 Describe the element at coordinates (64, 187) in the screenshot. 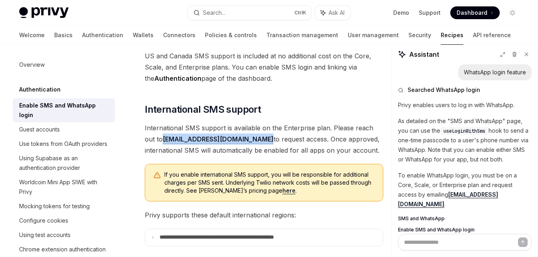

I see `a: Worldcoin Mini App SIWE with Privy` at that location.